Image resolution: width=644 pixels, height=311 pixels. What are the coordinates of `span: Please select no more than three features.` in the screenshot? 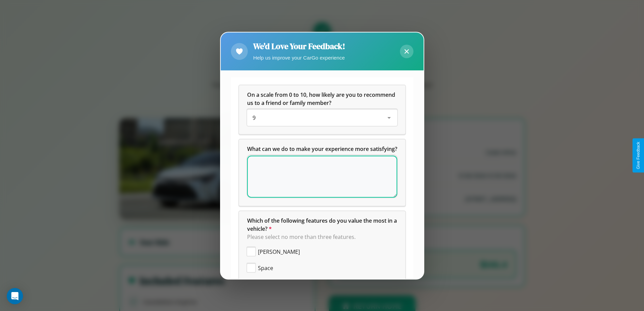 It's located at (301, 237).